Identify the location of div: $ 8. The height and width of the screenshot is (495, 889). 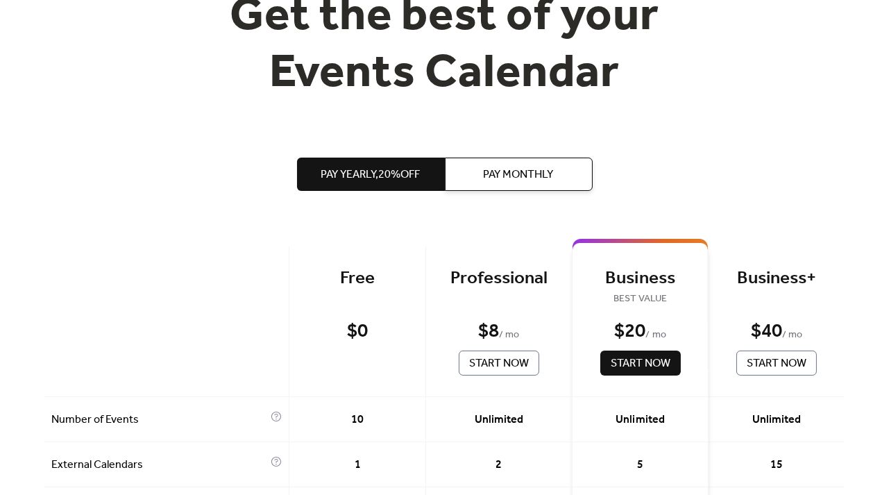
(488, 331).